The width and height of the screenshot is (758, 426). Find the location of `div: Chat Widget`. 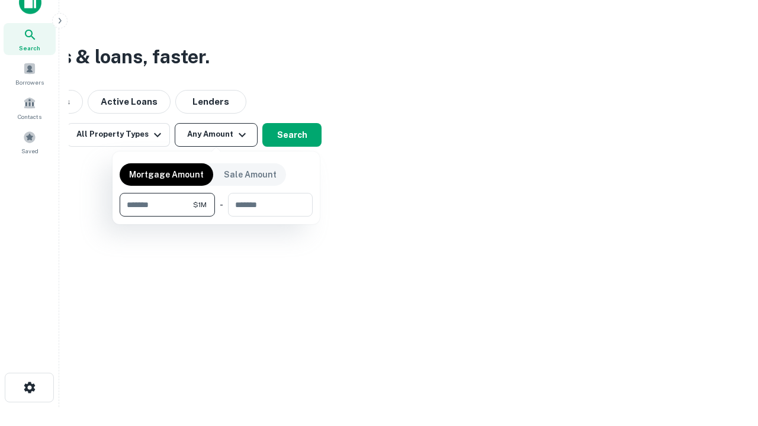

div: Chat Widget is located at coordinates (728, 360).